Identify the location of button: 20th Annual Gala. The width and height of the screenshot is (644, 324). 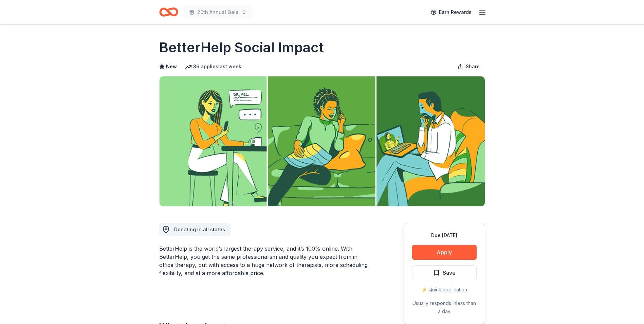
(218, 12).